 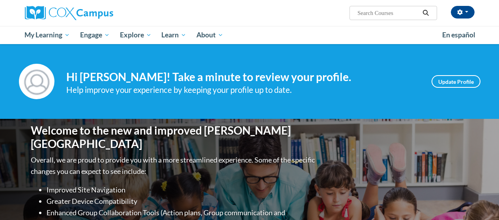 What do you see at coordinates (388, 13) in the screenshot?
I see `input: Search Courses` at bounding box center [388, 13].